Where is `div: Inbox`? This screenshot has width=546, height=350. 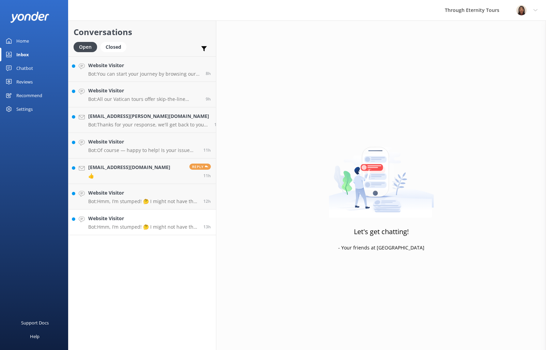 div: Inbox is located at coordinates (22, 55).